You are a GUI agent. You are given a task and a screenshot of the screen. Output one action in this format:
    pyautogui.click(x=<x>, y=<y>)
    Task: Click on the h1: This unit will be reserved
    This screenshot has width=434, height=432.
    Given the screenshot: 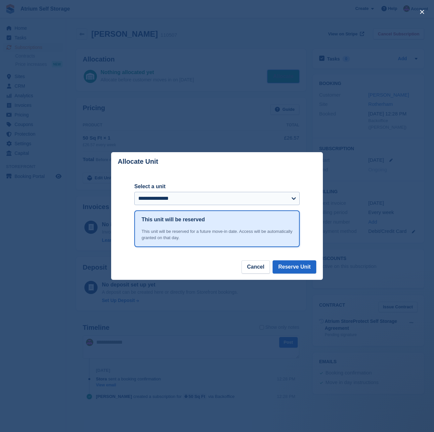 What is the action you would take?
    pyautogui.click(x=173, y=220)
    